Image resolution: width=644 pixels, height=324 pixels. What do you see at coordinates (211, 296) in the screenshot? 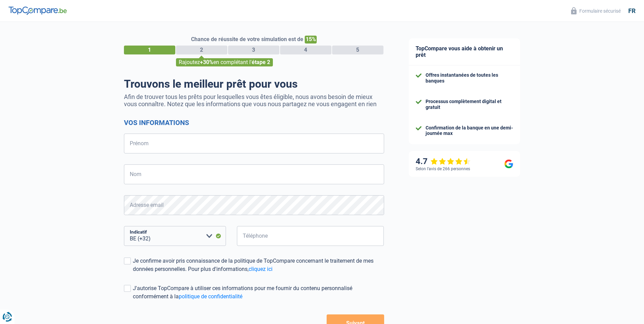
I see `a: politique de confidentialité` at bounding box center [211, 296].